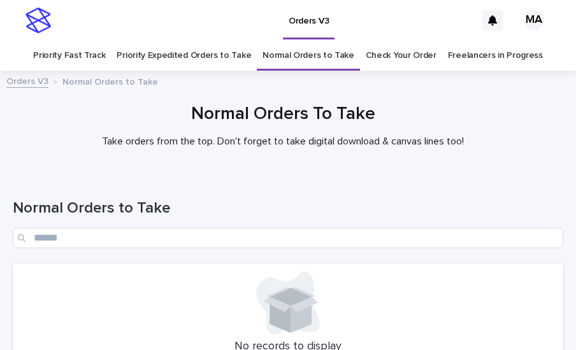 Image resolution: width=576 pixels, height=350 pixels. What do you see at coordinates (38, 20) in the screenshot?
I see `img: stacker-logo-s-only.png` at bounding box center [38, 20].